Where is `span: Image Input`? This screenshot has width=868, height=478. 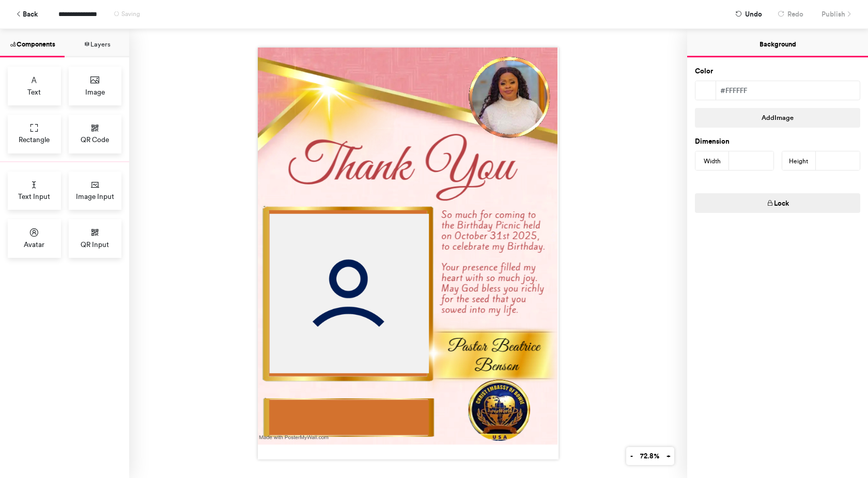 span: Image Input is located at coordinates (95, 197).